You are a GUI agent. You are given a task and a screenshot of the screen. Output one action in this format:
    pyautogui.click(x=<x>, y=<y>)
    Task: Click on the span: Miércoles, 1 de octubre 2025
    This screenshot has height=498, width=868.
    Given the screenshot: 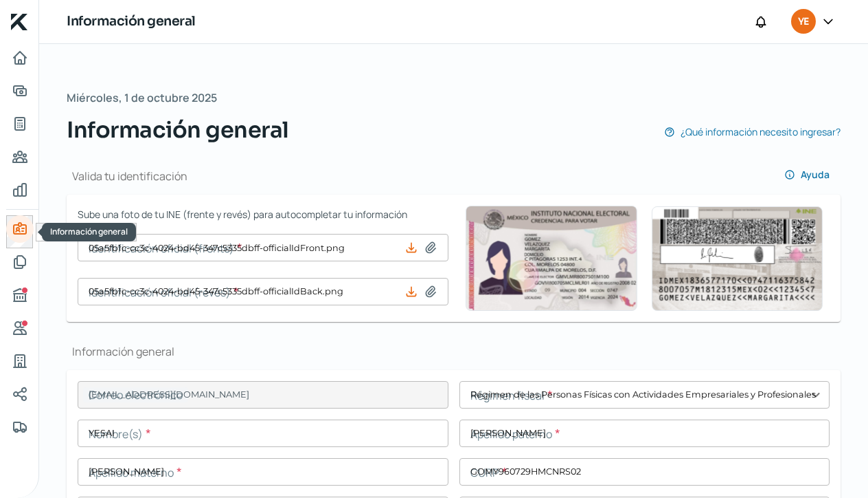 What is the action you would take?
    pyautogui.click(x=141, y=98)
    